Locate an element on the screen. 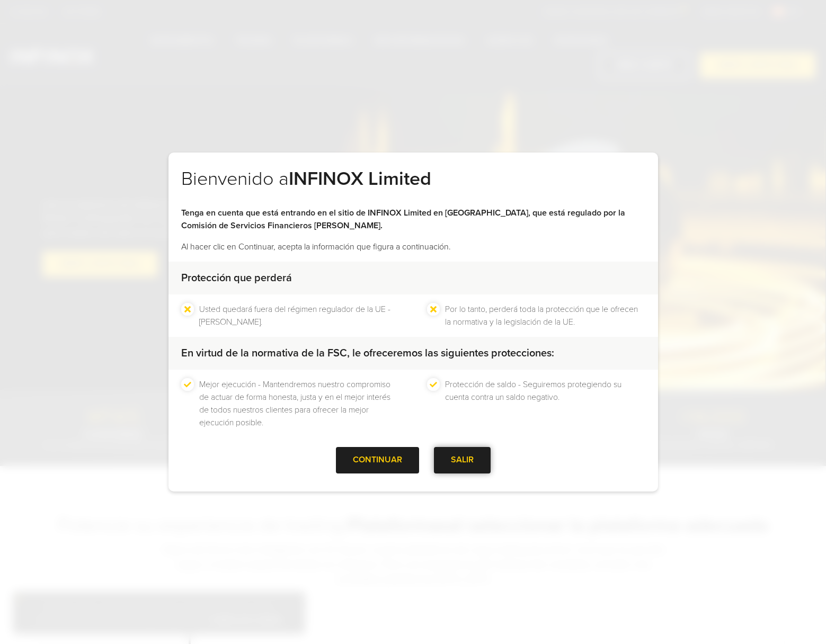 Image resolution: width=826 pixels, height=644 pixels. p: Al hacer clic en Continuar, acepta la información que figura a continuación. is located at coordinates (413, 246).